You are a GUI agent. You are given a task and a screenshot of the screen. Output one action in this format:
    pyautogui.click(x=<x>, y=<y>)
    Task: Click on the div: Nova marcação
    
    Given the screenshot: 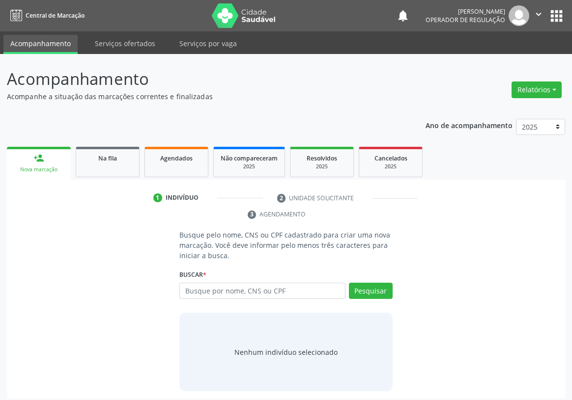 What is the action you would take?
    pyautogui.click(x=39, y=169)
    